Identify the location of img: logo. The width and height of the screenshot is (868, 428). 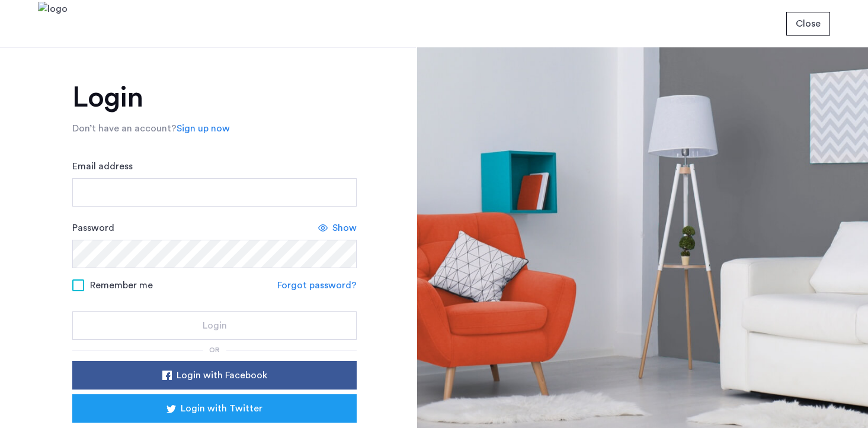
(53, 23).